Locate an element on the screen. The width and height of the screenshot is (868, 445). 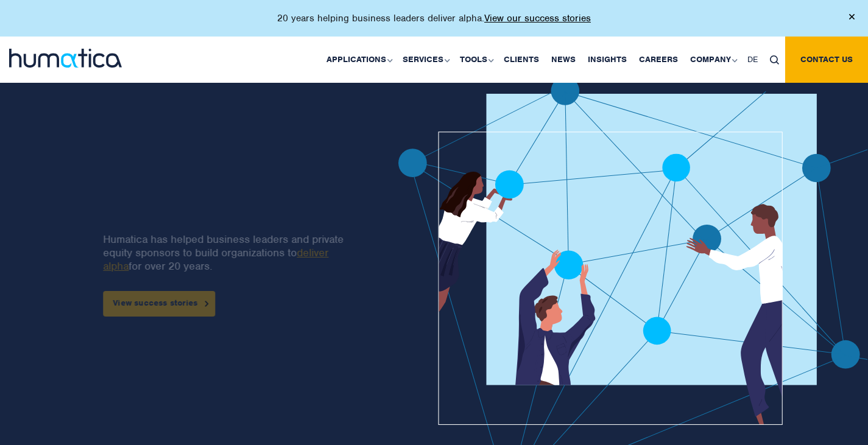
a: Clients is located at coordinates (522, 60).